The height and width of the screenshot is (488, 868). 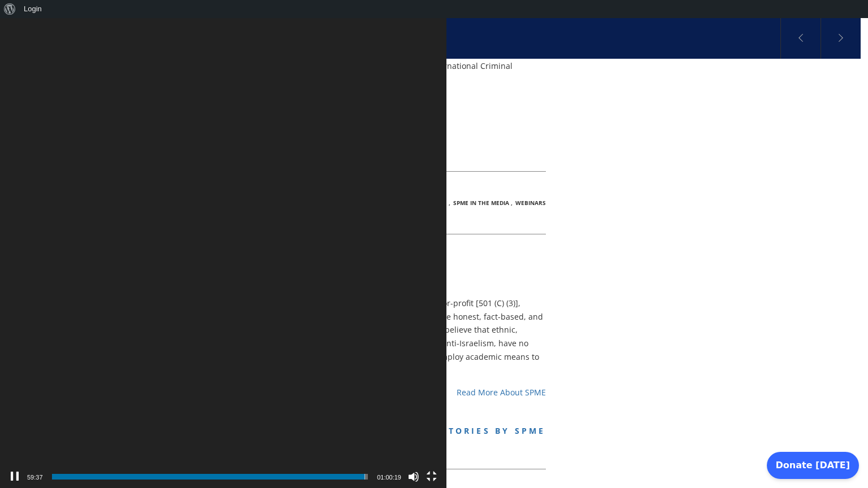 I want to click on button: Pause, so click(x=15, y=477).